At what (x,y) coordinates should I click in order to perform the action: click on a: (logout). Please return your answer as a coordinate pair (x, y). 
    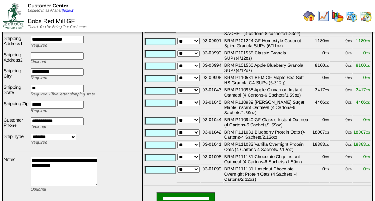
    Looking at the image, I should click on (68, 10).